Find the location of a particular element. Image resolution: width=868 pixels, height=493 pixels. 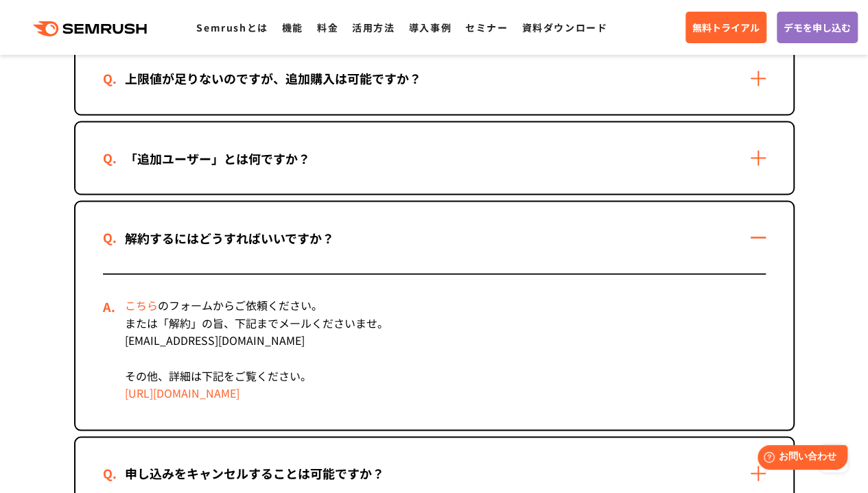

div: 申し込みをキャンセルすることは可能ですか？ is located at coordinates (254, 472).